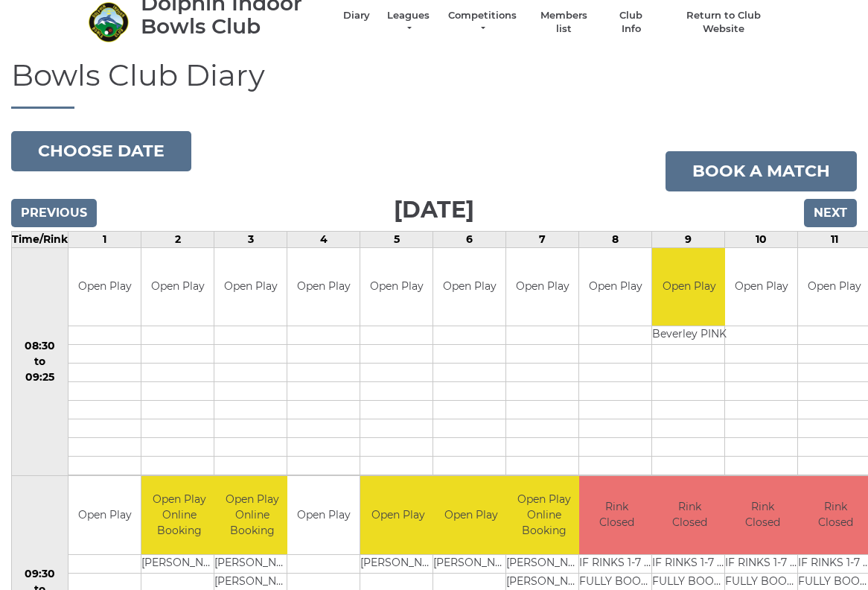  I want to click on td: 6, so click(470, 239).